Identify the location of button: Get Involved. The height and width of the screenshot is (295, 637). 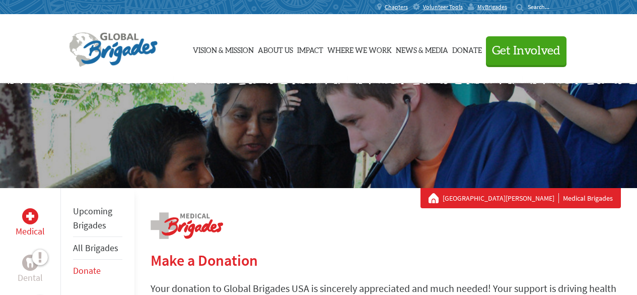
(526, 50).